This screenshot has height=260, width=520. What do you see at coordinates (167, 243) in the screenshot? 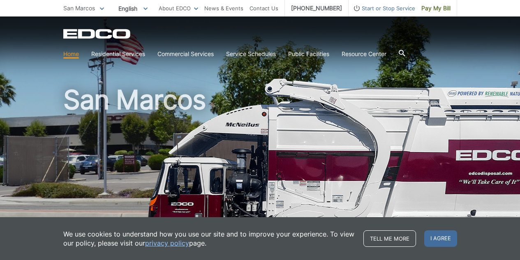
I see `a: privacy policy` at bounding box center [167, 243].